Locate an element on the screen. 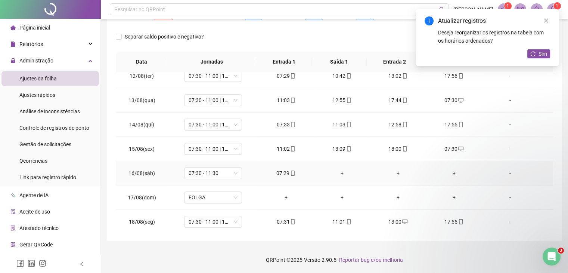  span: Página inicial is located at coordinates (35, 28).